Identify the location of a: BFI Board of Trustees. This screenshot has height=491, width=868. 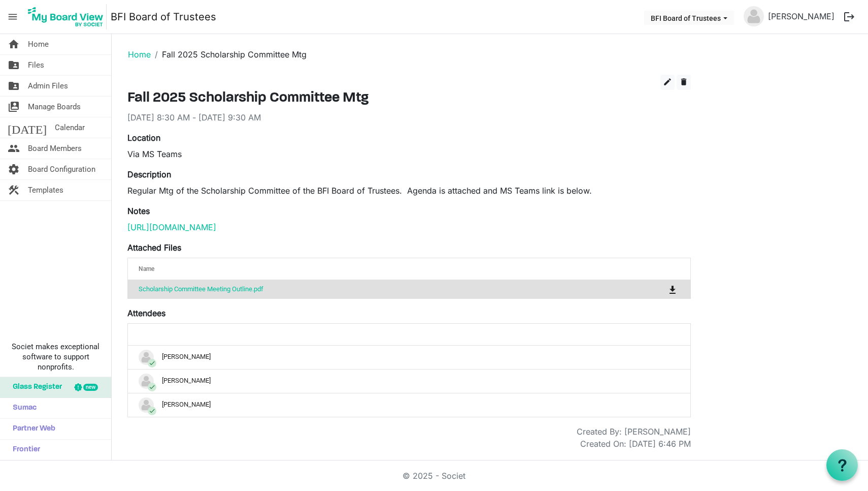
(164, 17).